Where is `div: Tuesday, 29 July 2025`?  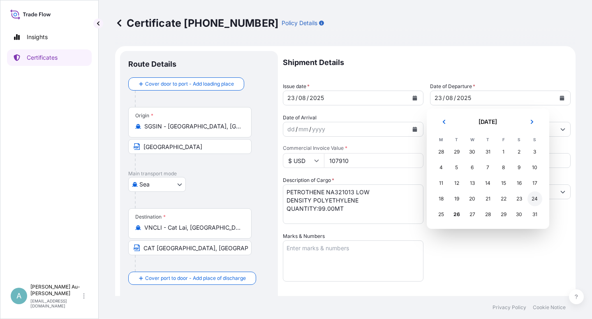 div: Tuesday, 29 July 2025 is located at coordinates (457, 152).